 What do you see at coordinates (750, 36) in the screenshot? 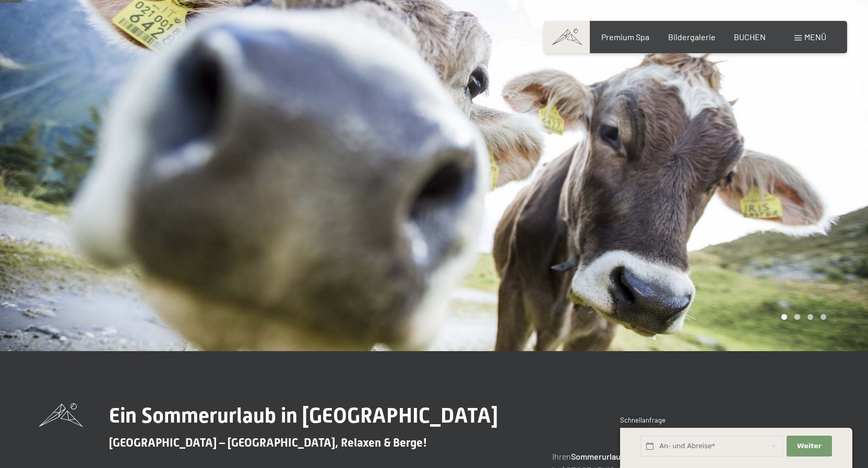
I see `span: BUCHEN` at bounding box center [750, 36].